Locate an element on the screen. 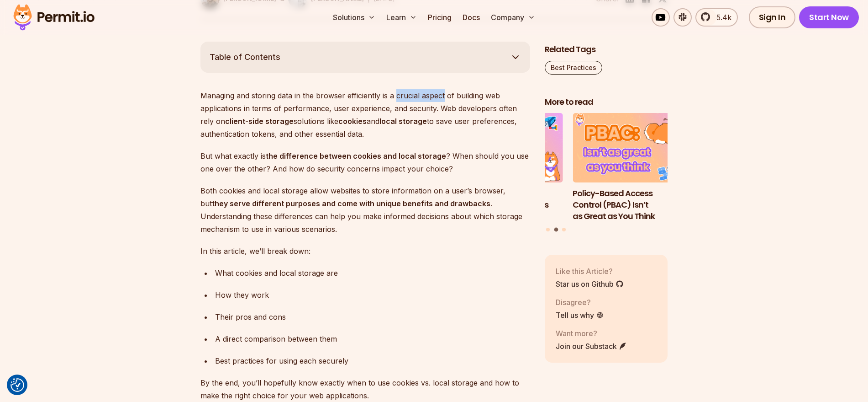 This screenshot has width=868, height=402. strong: local storage is located at coordinates (403, 121).